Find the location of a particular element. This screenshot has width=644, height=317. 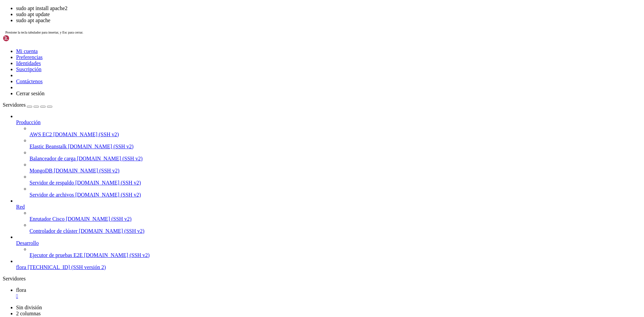

font: Identidades is located at coordinates (28, 63).